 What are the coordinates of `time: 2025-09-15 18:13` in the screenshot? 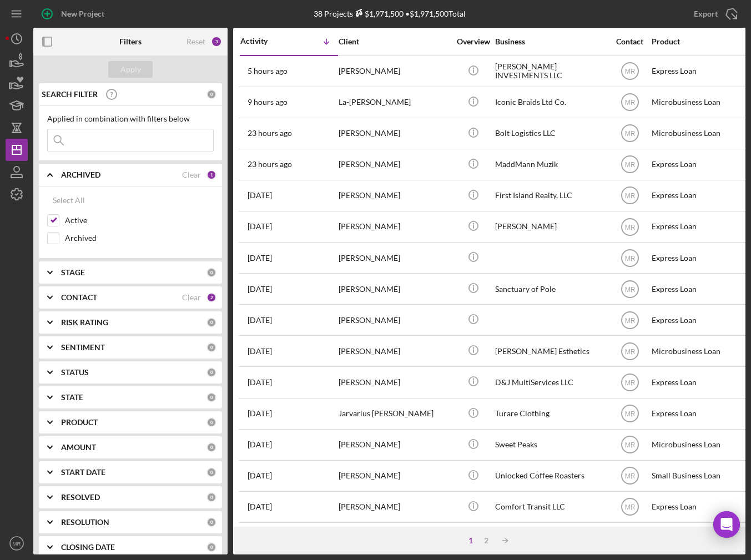 It's located at (260, 445).